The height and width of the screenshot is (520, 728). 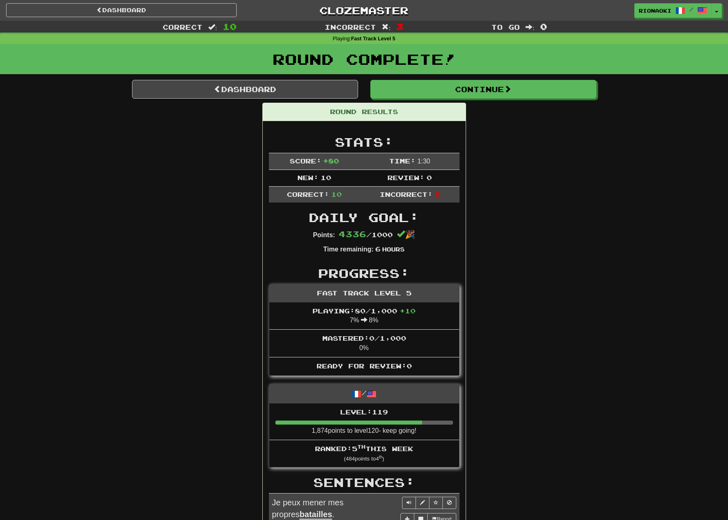 What do you see at coordinates (364, 316) in the screenshot?
I see `li: 7% 8%` at bounding box center [364, 316].